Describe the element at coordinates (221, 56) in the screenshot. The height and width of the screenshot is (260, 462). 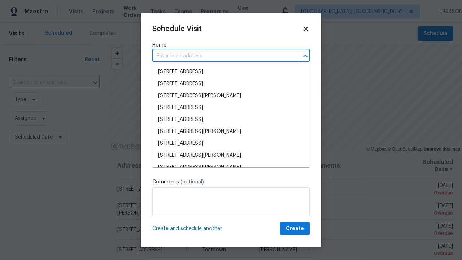
I see `input: Enter in an address` at that location.